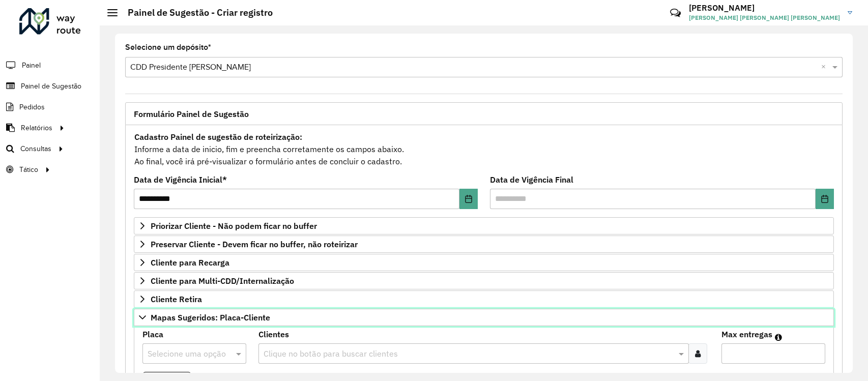  I want to click on label: Data de Vigência Final, so click(532, 179).